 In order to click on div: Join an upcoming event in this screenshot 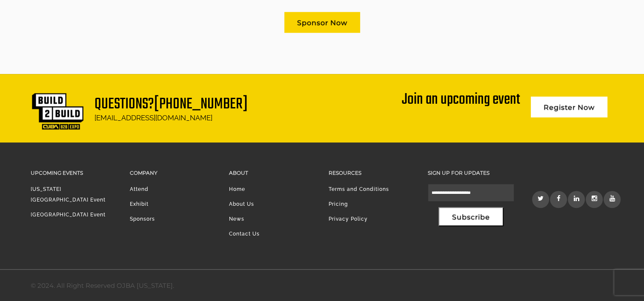, I will do `click(461, 100)`.